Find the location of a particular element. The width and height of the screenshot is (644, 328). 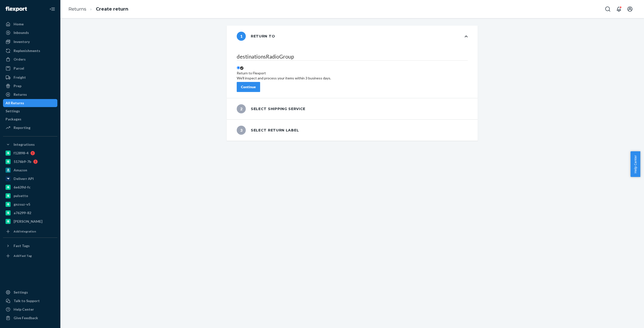

div: Select shipping service is located at coordinates (271, 109).